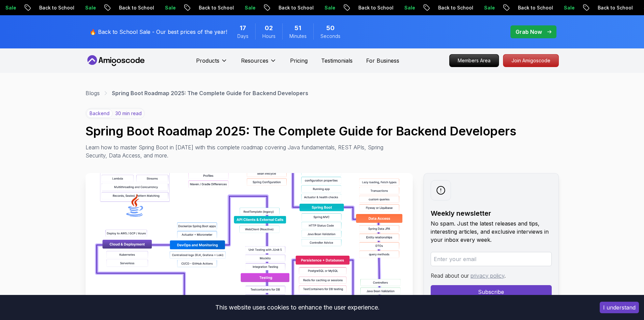 This screenshot has height=320, width=644. What do you see at coordinates (330, 36) in the screenshot?
I see `span: Seconds` at bounding box center [330, 36].